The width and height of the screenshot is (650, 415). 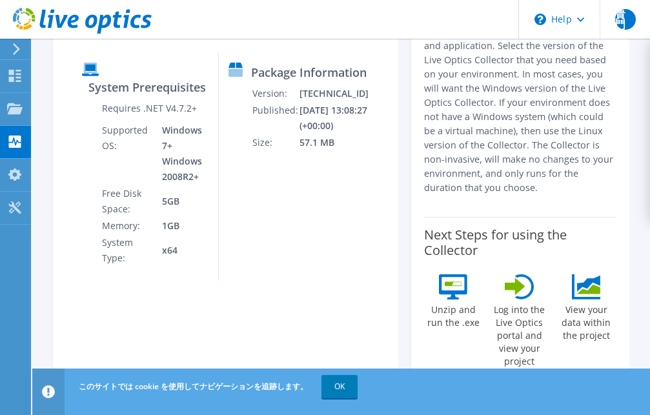 What do you see at coordinates (275, 143) in the screenshot?
I see `td: Size:` at bounding box center [275, 143].